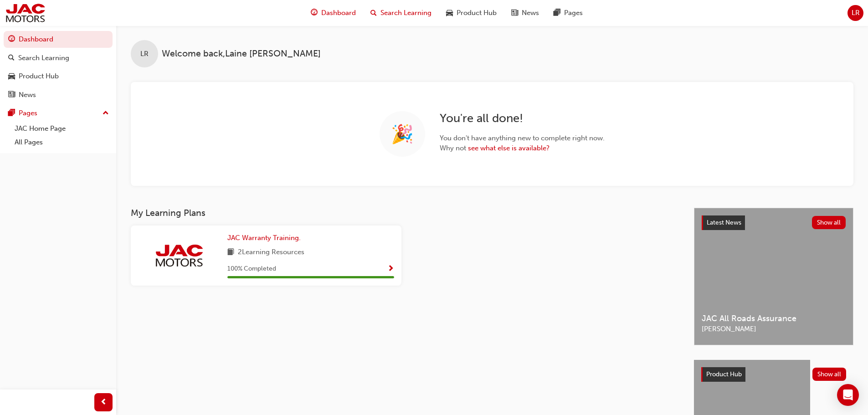 This screenshot has width=868, height=415. Describe the element at coordinates (530, 13) in the screenshot. I see `span: News` at that location.